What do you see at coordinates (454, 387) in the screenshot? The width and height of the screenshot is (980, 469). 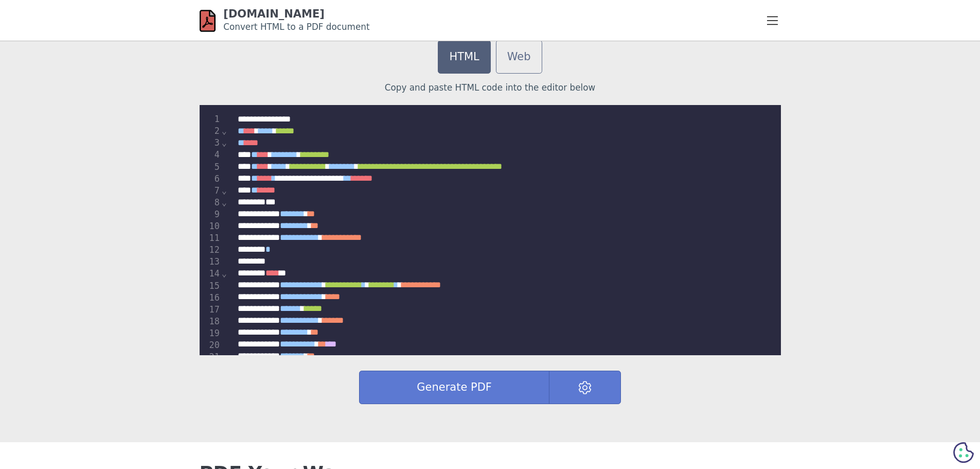 I see `button: Generate PDF` at bounding box center [454, 387].